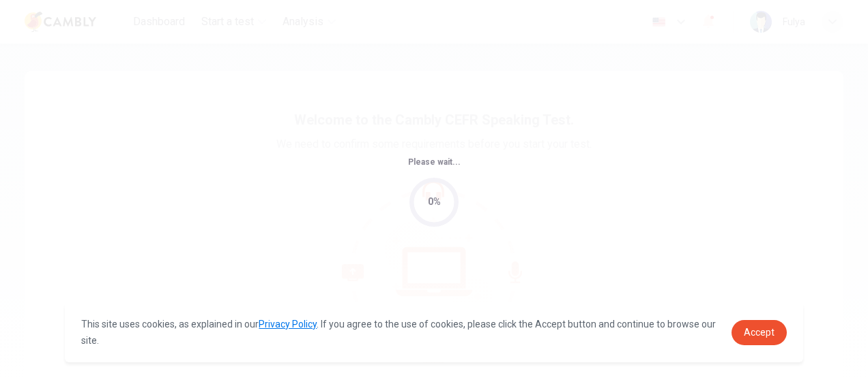 This screenshot has height=384, width=868. What do you see at coordinates (759, 333) in the screenshot?
I see `span: Accept` at bounding box center [759, 333].